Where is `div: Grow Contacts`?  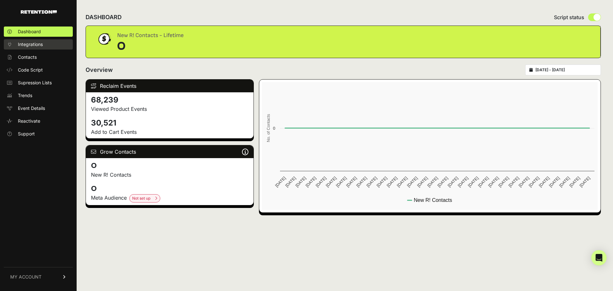 div: Grow Contacts is located at coordinates (170, 152).